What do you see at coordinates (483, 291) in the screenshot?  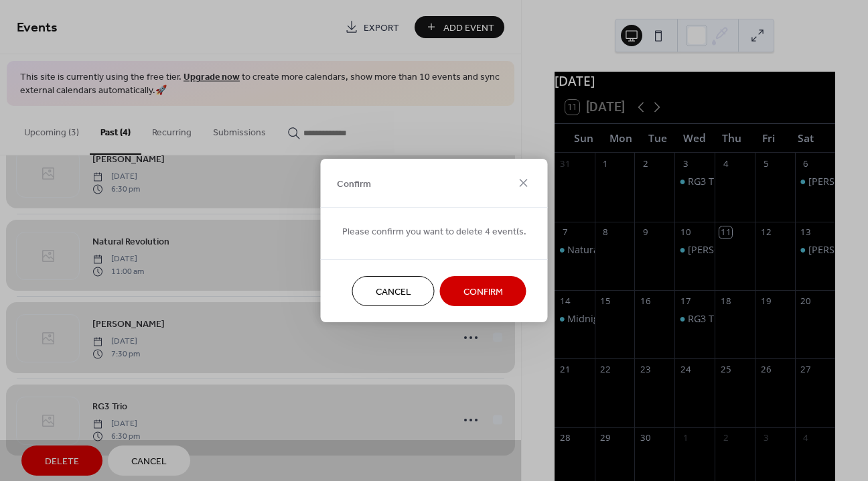 I see `button: Confirm` at bounding box center [483, 291].